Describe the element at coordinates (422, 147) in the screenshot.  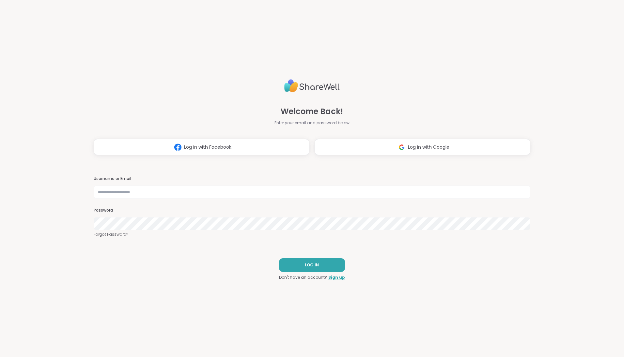
I see `button: Log in with Google` at that location.